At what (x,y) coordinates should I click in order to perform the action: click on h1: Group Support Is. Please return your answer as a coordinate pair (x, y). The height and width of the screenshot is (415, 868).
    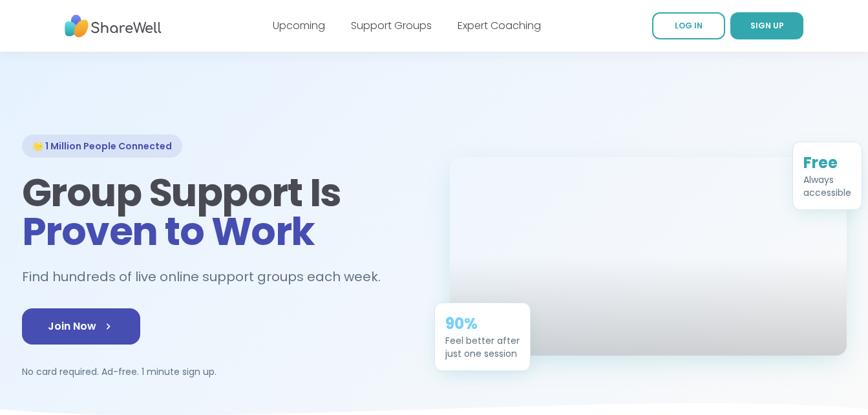
    Looking at the image, I should click on (220, 212).